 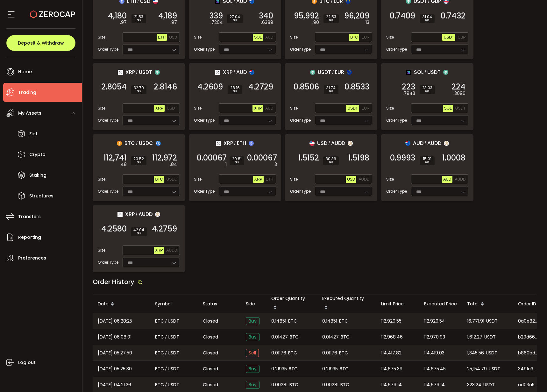 I want to click on span: 0.7409, so click(x=403, y=16).